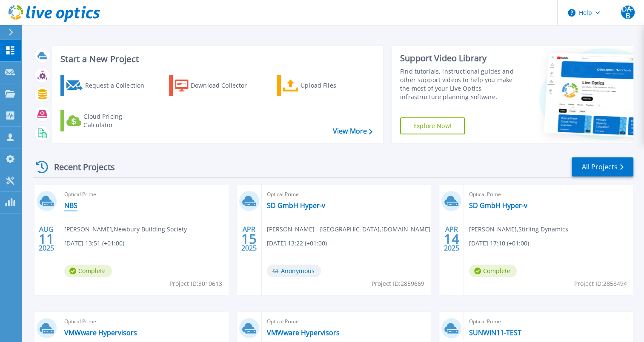 This screenshot has width=644, height=342. Describe the element at coordinates (216, 86) in the screenshot. I see `a: Download Collector` at that location.